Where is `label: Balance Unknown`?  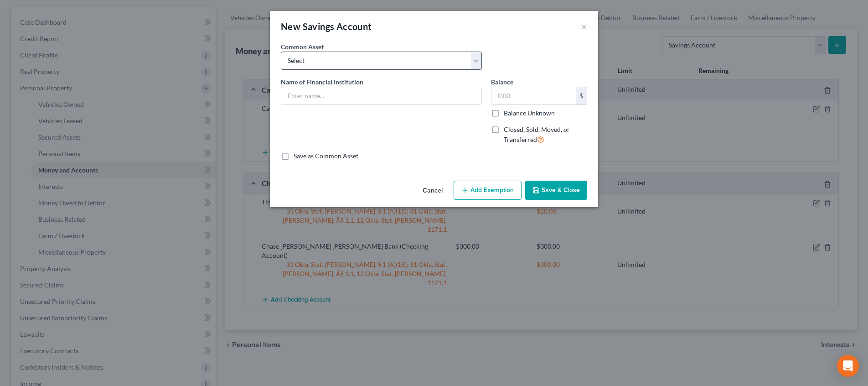
label: Balance Unknown is located at coordinates (530, 113).